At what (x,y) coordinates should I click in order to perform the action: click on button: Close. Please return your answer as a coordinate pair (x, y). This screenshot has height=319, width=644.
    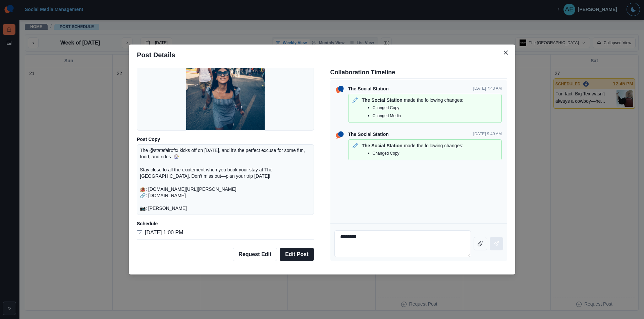
    Looking at the image, I should click on (506, 53).